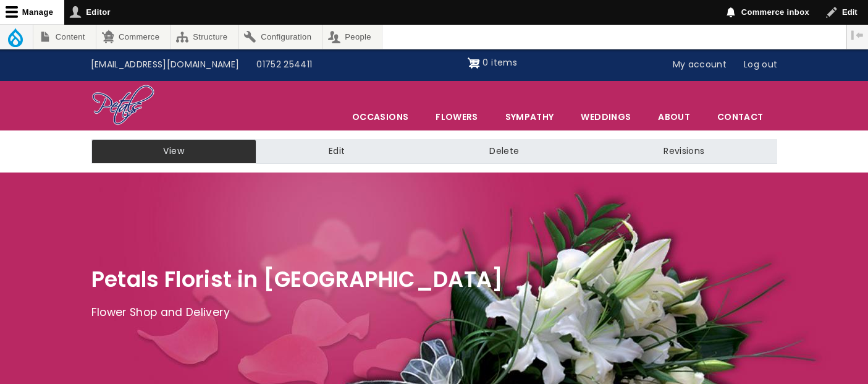 The height and width of the screenshot is (384, 868). I want to click on img: Home, so click(123, 106).